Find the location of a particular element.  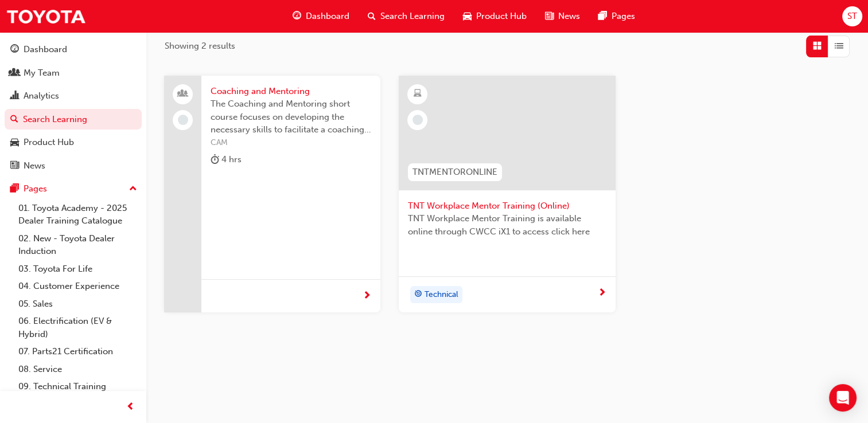

span: chart-icon is located at coordinates (14, 96).